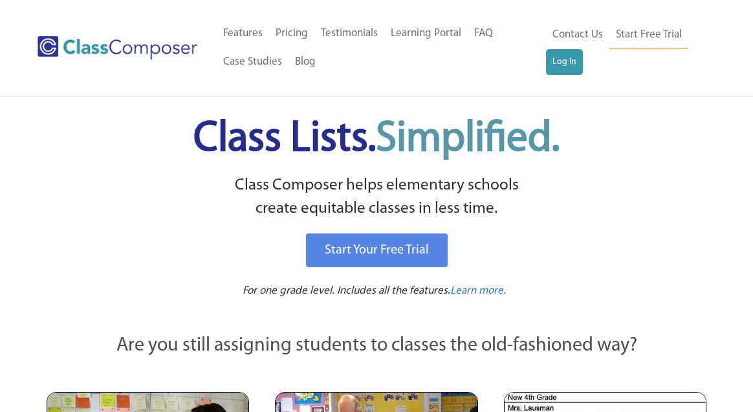 Image resolution: width=753 pixels, height=412 pixels. Describe the element at coordinates (483, 34) in the screenshot. I see `a: FAQ` at that location.